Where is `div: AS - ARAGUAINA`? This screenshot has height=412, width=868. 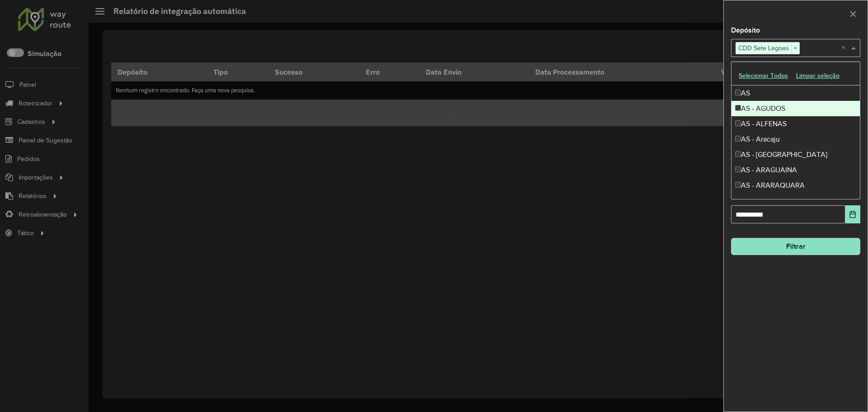 div: AS - ARAGUAINA is located at coordinates (796, 170).